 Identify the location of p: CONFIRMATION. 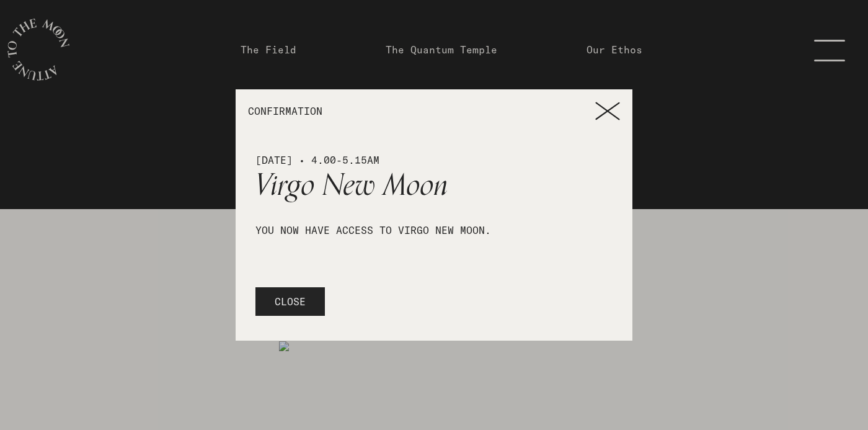
(422, 111).